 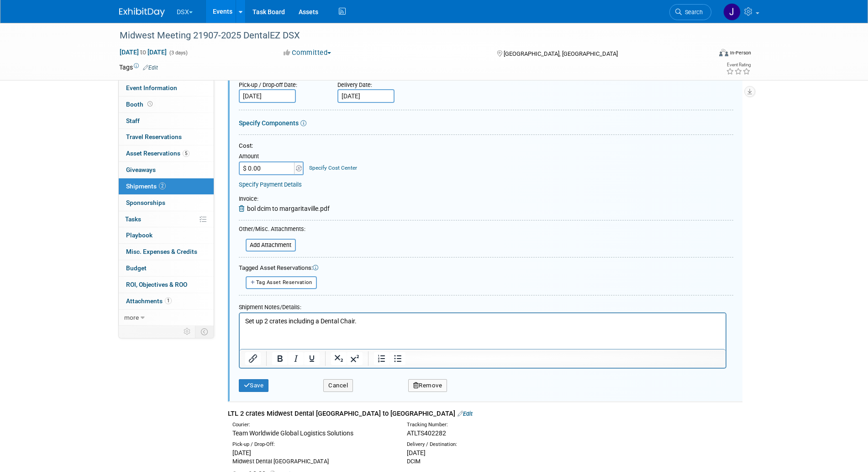 What do you see at coordinates (269, 123) in the screenshot?
I see `a: Specify Components` at bounding box center [269, 123].